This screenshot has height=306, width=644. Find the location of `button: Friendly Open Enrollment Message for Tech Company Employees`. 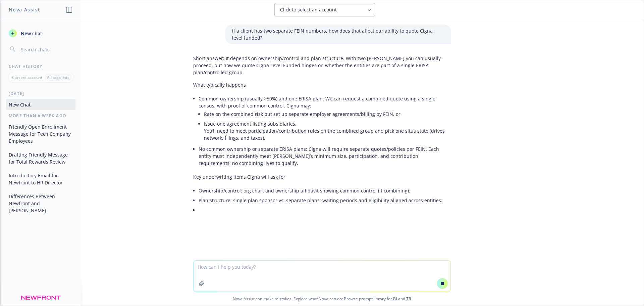

button: Friendly Open Enrollment Message for Tech Company Employees is located at coordinates (40, 134).